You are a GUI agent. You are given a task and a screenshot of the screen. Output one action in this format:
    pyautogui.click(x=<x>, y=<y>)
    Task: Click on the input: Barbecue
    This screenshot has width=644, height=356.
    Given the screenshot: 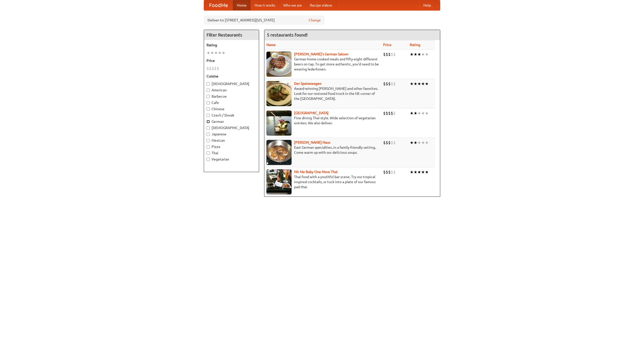 What is the action you would take?
    pyautogui.click(x=208, y=97)
    